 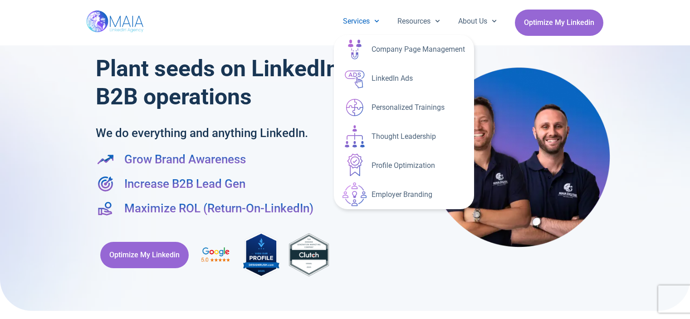 What do you see at coordinates (419, 21) in the screenshot?
I see `a: Resources` at bounding box center [419, 21].